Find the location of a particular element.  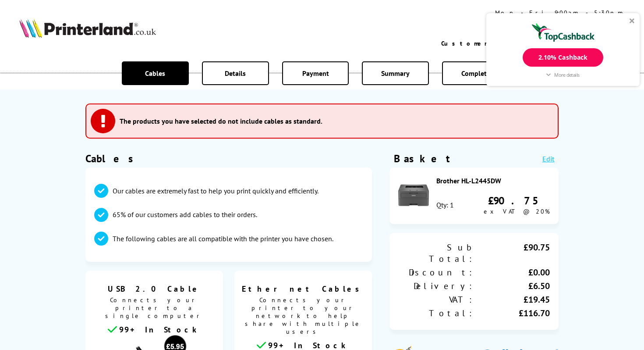

span: Cables is located at coordinates (155, 73).